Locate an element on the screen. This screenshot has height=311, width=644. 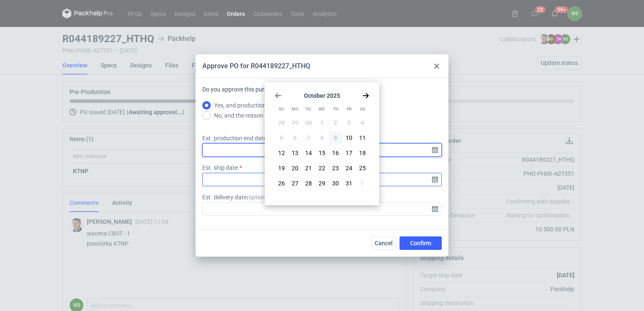
label: Est. ship date is located at coordinates (220, 168).